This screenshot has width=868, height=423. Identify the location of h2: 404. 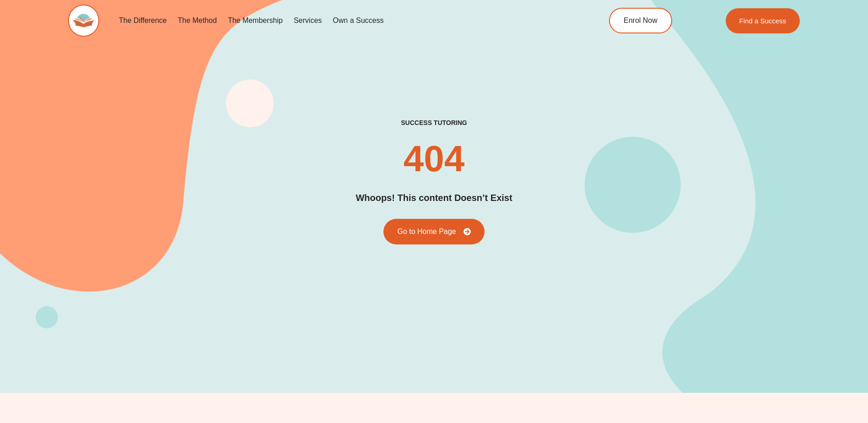
(434, 159).